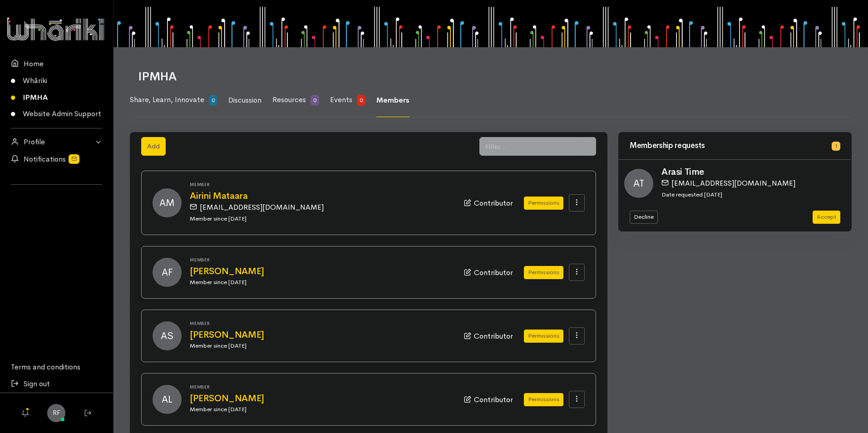  What do you see at coordinates (244, 100) in the screenshot?
I see `span: Discussion` at bounding box center [244, 100].